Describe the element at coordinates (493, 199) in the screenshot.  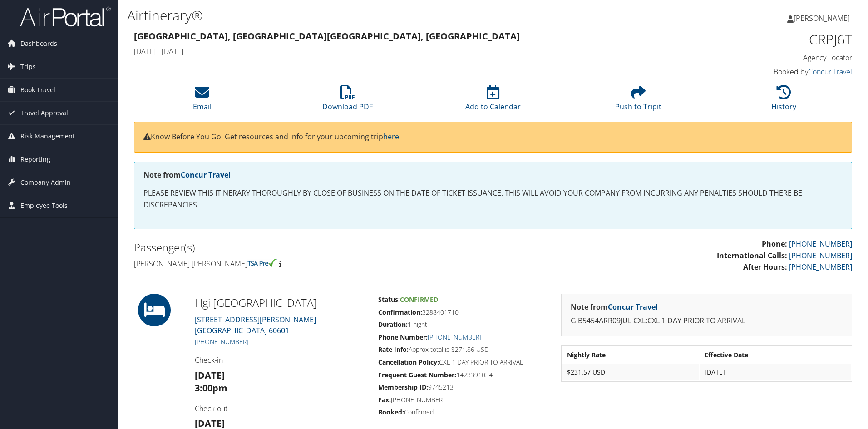
I see `p: PLEASE REVIEW THIS ITINERARY THOROUGHLY BY CLOSE OF BUSINESS ON THE DATE OF TICKET ISSUANCE. THIS...` at that location.